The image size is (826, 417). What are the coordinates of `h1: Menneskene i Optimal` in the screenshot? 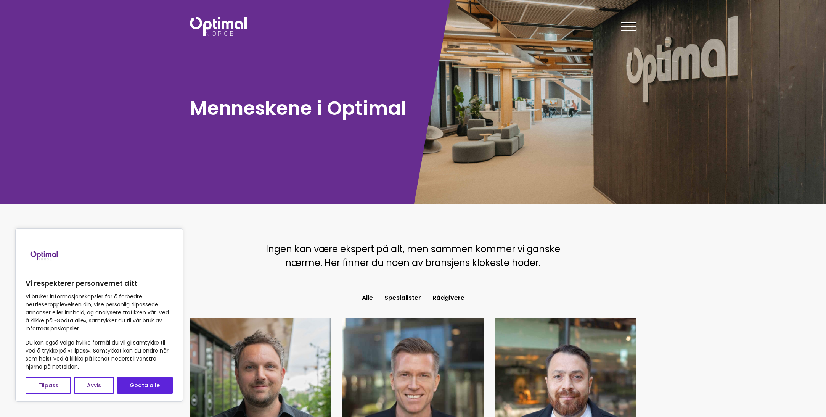 It's located at (299, 108).